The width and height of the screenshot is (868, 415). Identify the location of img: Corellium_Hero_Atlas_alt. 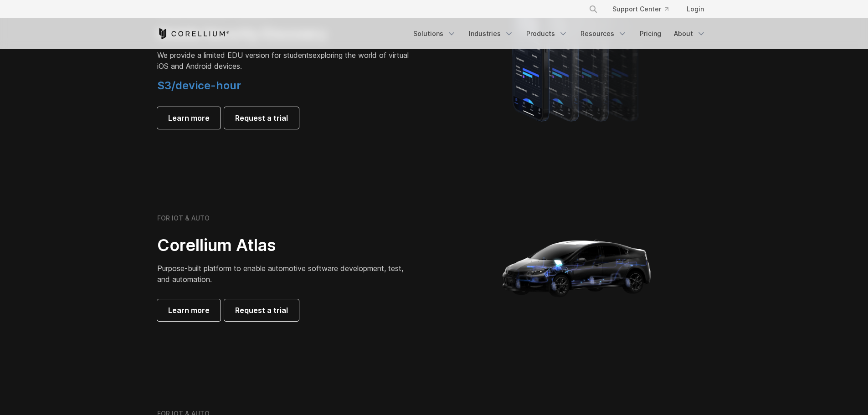
(577, 267).